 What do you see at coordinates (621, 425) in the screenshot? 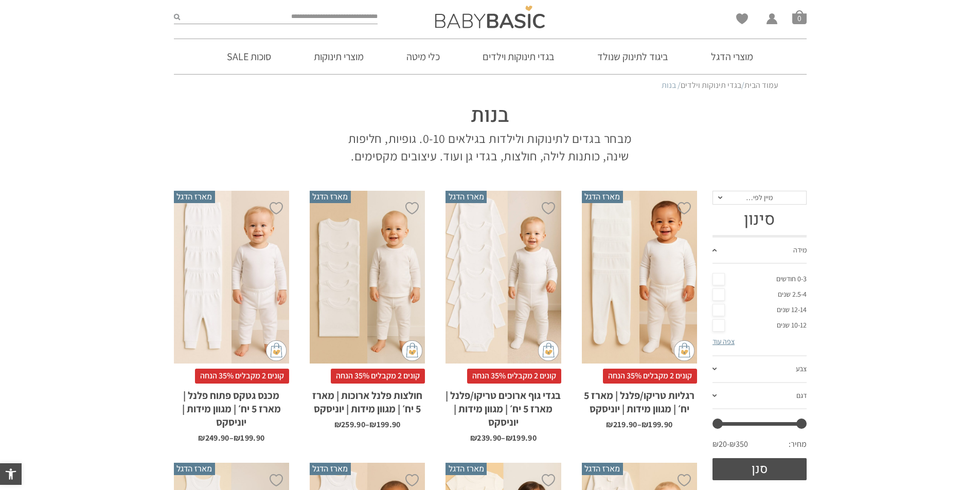
I see `bdi: 219.90` at bounding box center [621, 425].